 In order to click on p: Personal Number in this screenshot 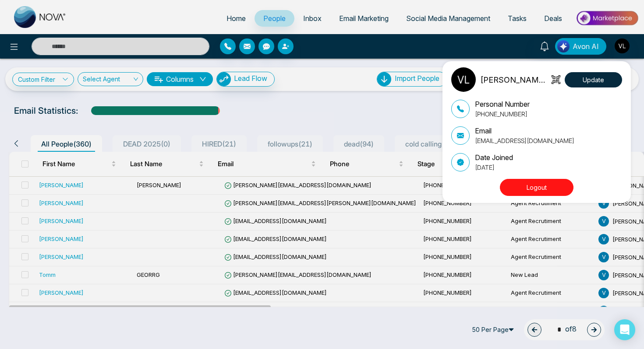, I will do `click(502, 104)`.